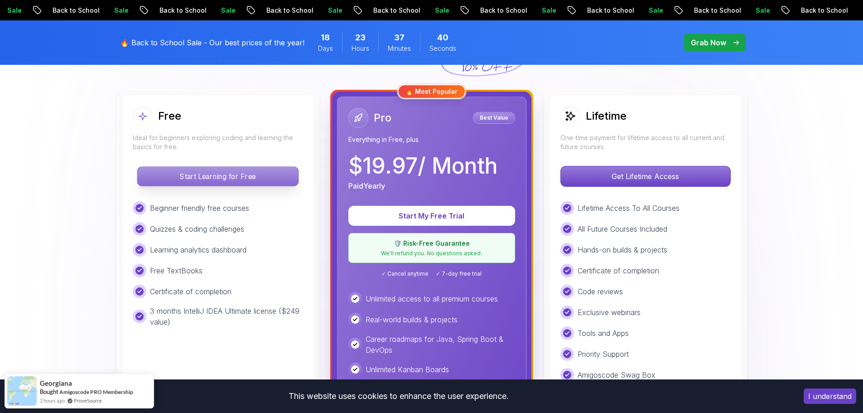  What do you see at coordinates (56, 383) in the screenshot?
I see `span: Georgiana` at bounding box center [56, 383].